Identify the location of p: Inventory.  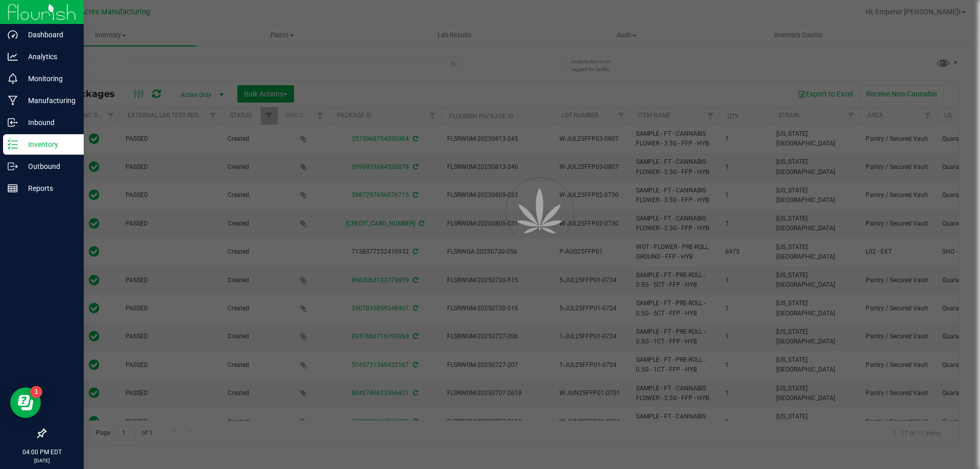
(49, 144).